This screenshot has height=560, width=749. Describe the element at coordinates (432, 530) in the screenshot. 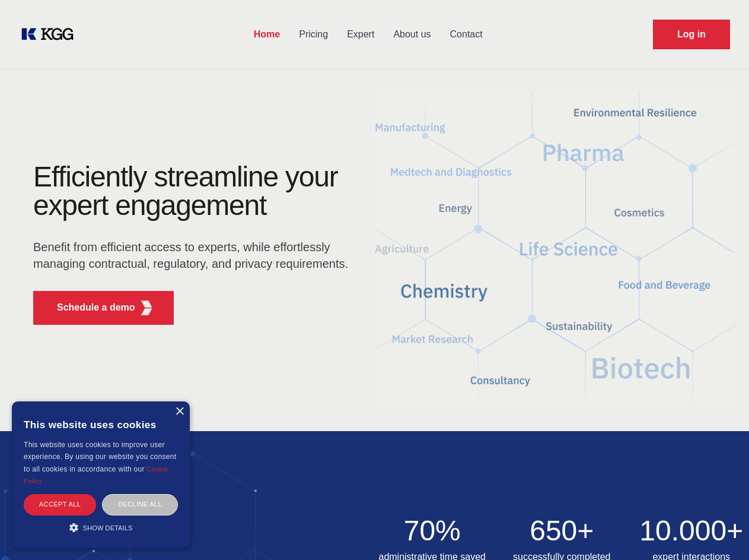

I see `h2: 70%` at that location.